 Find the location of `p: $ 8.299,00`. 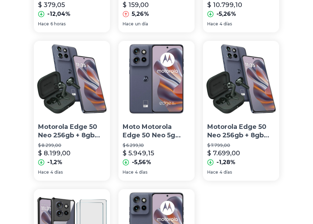

p: $ 8.299,00 is located at coordinates (72, 146).